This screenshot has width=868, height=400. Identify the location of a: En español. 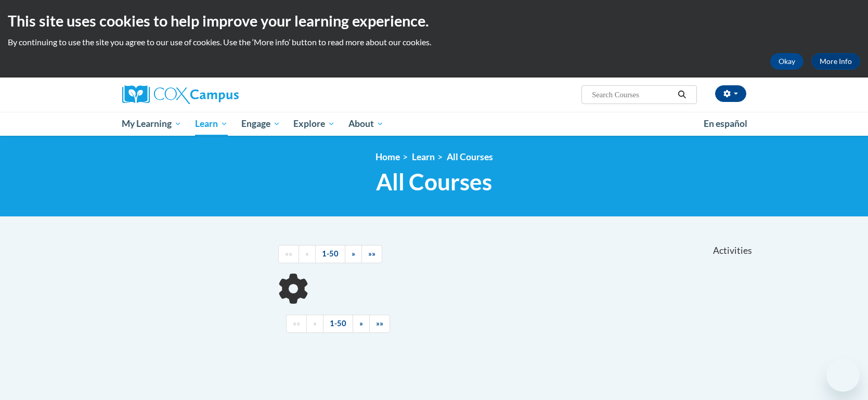
(725, 124).